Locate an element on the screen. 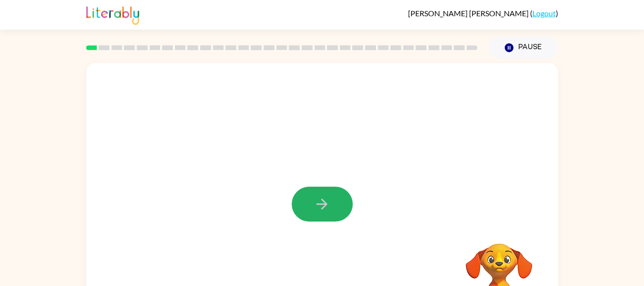 This screenshot has height=286, width=644. button: Pause is located at coordinates (524, 48).